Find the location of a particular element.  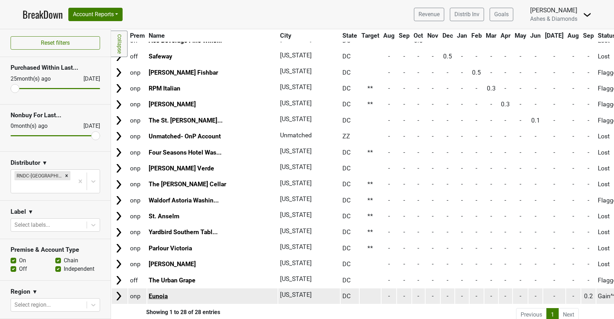

a: Eunoia is located at coordinates (158, 296).